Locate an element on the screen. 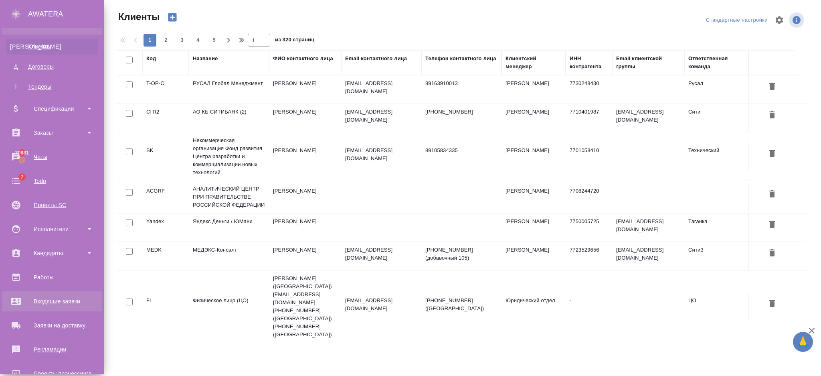  td: 7701058410 is located at coordinates (589, 156).